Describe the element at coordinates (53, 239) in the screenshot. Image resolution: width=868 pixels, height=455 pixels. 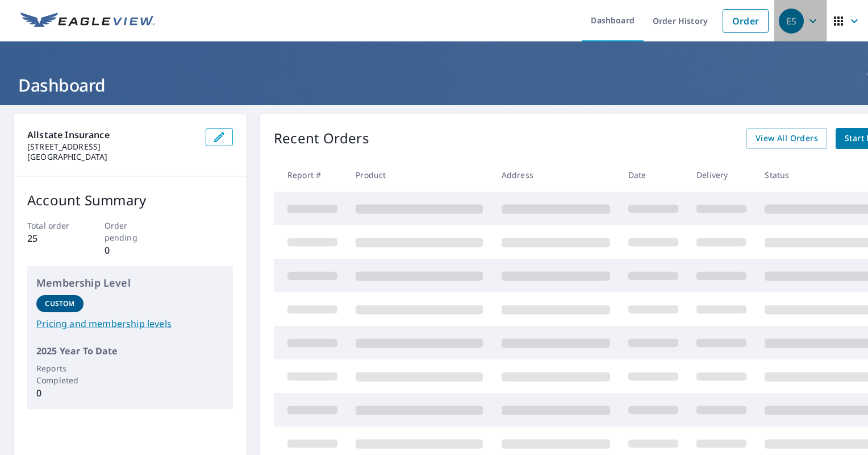
I see `p: 25` at that location.